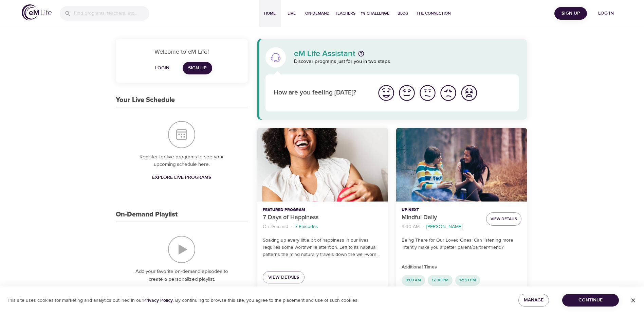 The height and width of the screenshot is (314, 644). I want to click on span: The Connection, so click(433, 13).